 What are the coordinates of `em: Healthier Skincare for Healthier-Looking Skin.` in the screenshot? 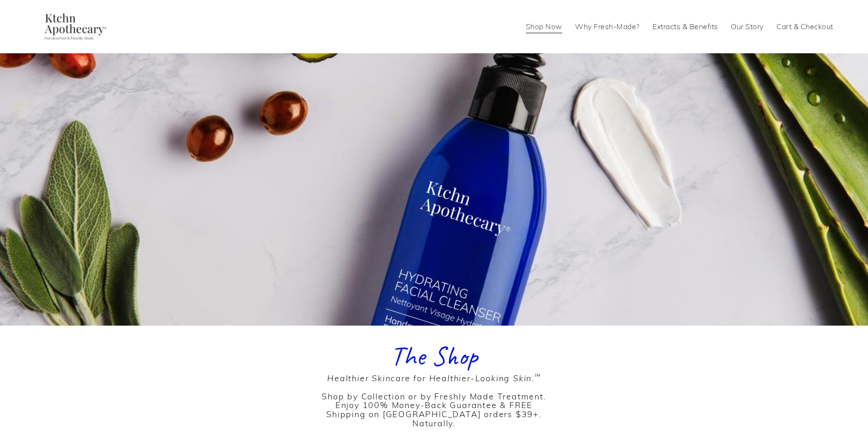 It's located at (434, 378).